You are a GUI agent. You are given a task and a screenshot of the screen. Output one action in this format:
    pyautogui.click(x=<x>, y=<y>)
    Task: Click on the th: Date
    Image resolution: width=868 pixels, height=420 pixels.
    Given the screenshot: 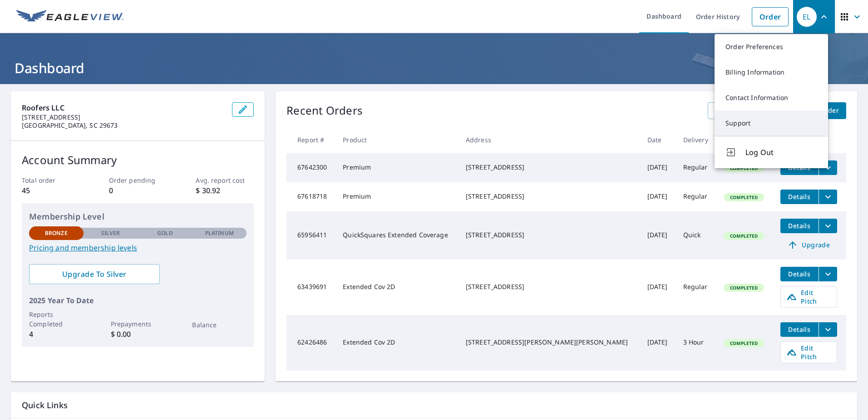 What is the action you would take?
    pyautogui.click(x=658, y=139)
    